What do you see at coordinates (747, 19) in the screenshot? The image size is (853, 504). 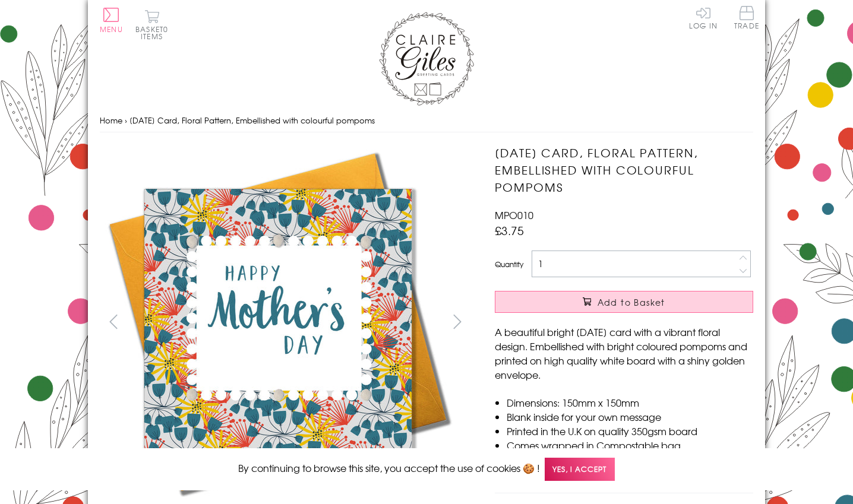 I see `a: Trade` at bounding box center [747, 19].